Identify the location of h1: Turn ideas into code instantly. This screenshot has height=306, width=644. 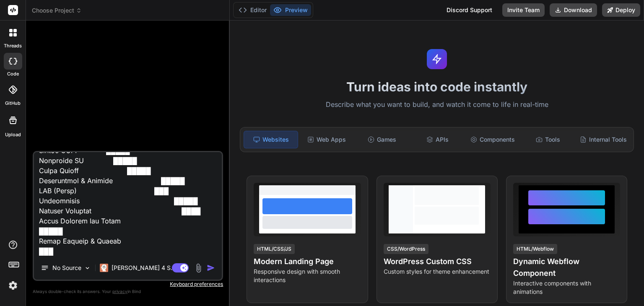
(437, 87).